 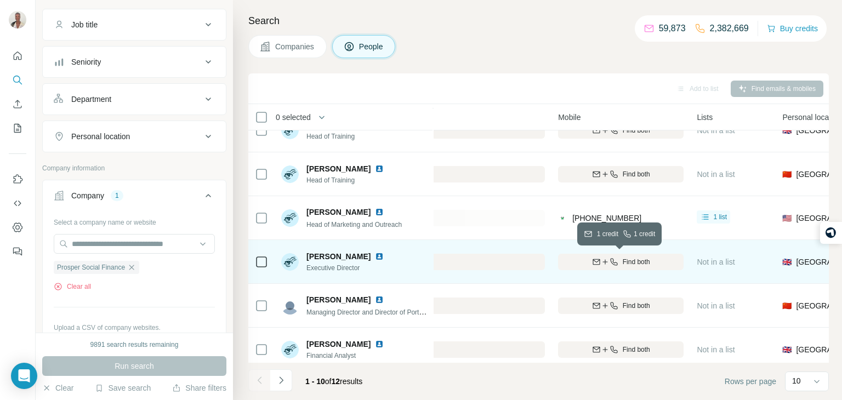 What do you see at coordinates (84, 25) in the screenshot?
I see `div: Job title` at bounding box center [84, 25].